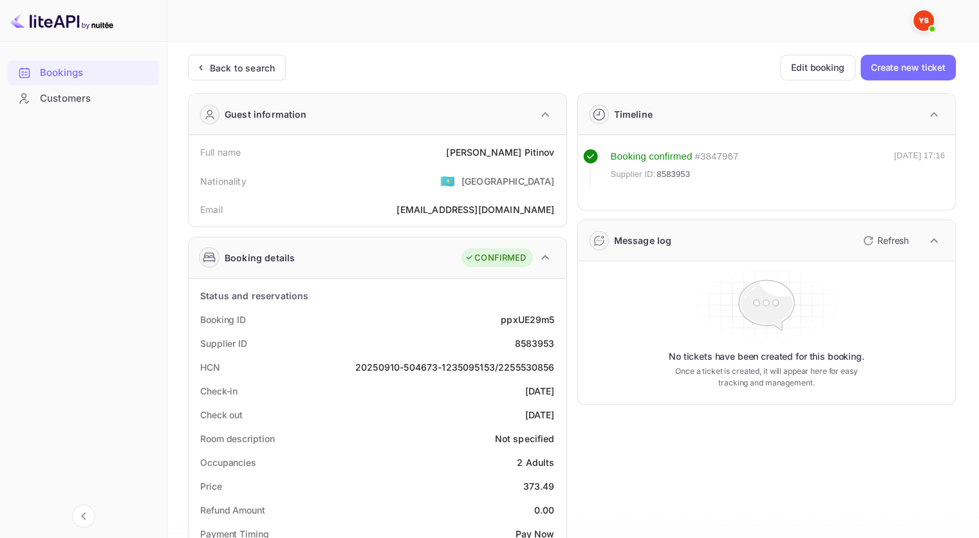 The height and width of the screenshot is (538, 979). Describe the element at coordinates (539, 486) in the screenshot. I see `div: 373.49` at that location.